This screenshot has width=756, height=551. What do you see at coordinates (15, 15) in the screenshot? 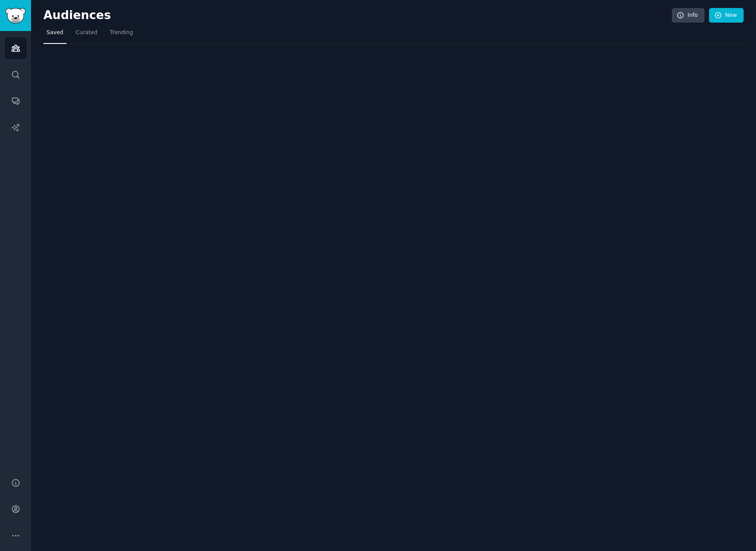
I see `img: GummySearch logo` at bounding box center [15, 15].